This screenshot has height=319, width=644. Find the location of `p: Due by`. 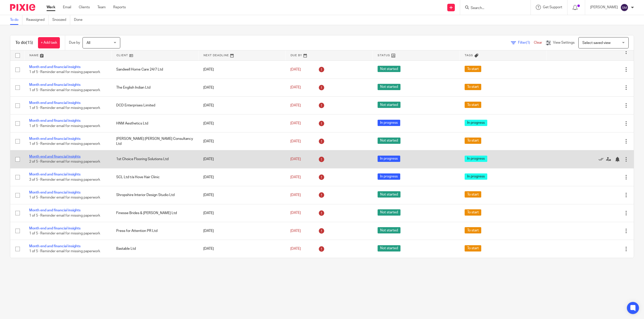

p: Due by is located at coordinates (75, 43).